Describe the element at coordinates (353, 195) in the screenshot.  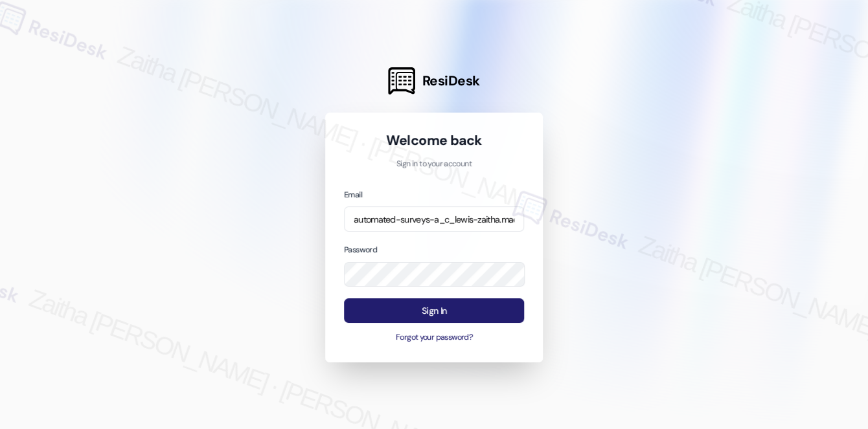
I see `label: Email` at that location.